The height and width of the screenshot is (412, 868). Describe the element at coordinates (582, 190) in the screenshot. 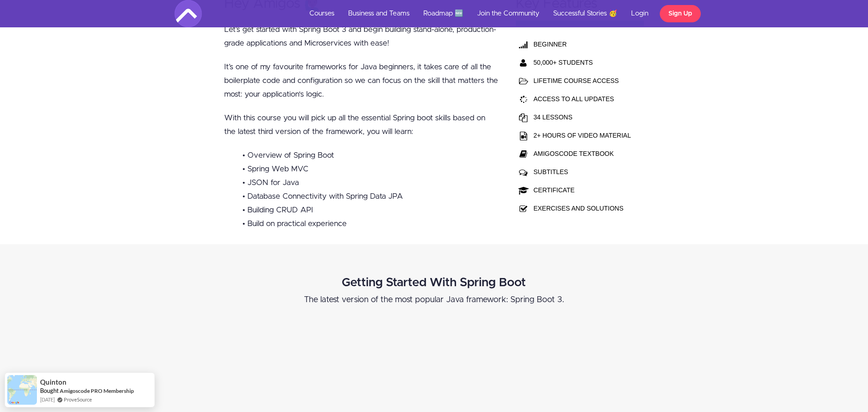

I see `td: CERTIFICATE` at that location.